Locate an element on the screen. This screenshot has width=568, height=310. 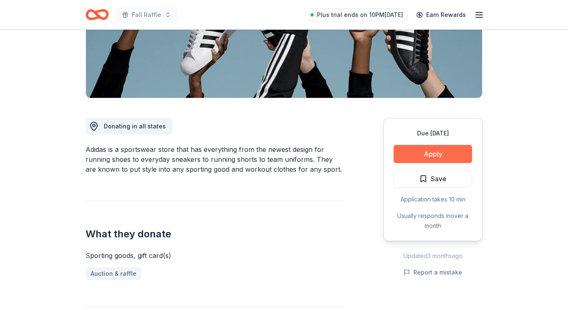
a: Auction & raffle is located at coordinates (113, 274).